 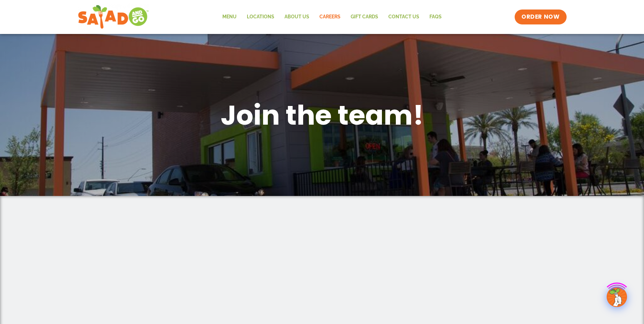 I want to click on a: Locations, so click(x=261, y=17).